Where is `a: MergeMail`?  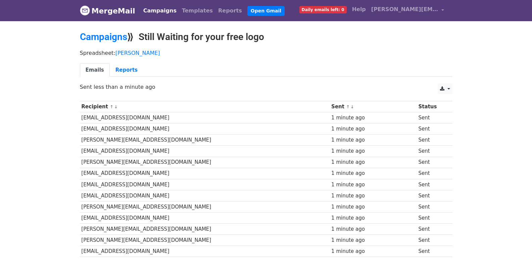 a: MergeMail is located at coordinates (107, 11).